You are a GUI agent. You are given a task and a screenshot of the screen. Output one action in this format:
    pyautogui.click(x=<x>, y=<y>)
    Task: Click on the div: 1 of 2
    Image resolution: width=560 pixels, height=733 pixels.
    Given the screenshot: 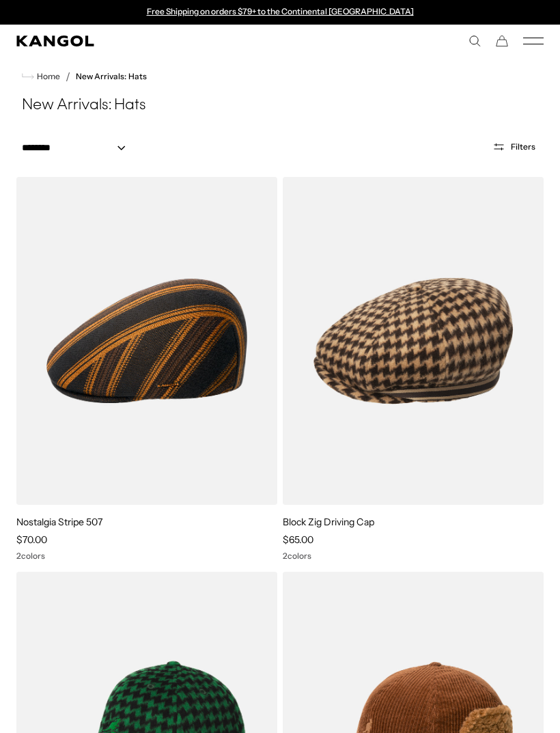 What is the action you would take?
    pyautogui.click(x=280, y=13)
    